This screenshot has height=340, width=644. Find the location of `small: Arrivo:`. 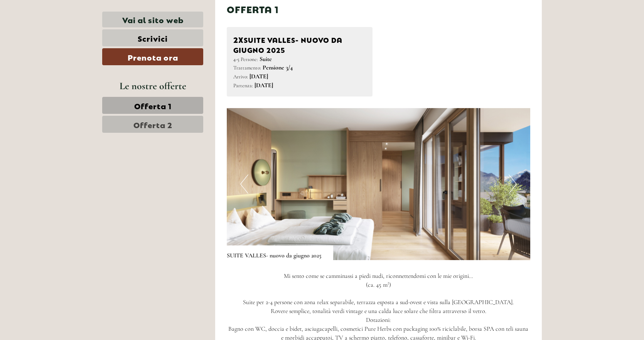

small: Arrivo: is located at coordinates (241, 77).